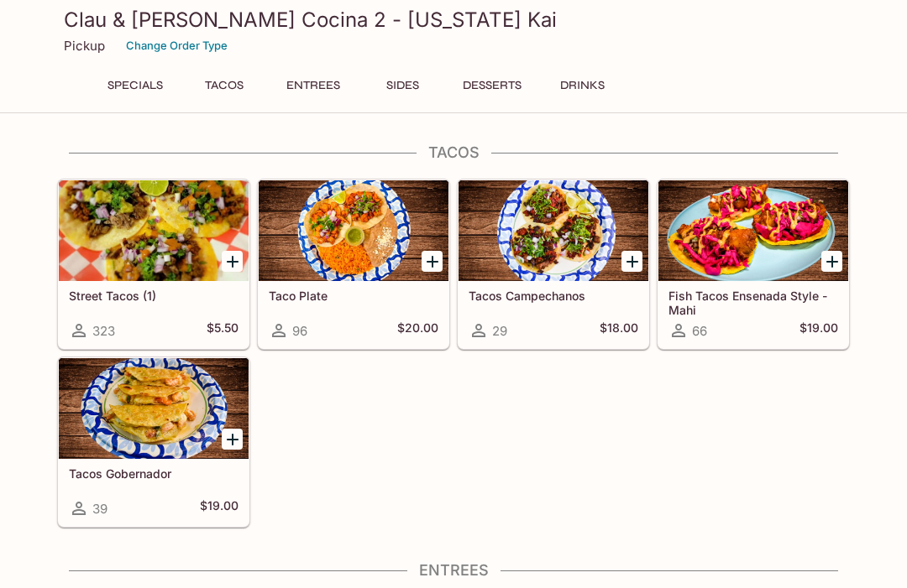 The image size is (907, 588). What do you see at coordinates (224, 86) in the screenshot?
I see `button: Tacos` at bounding box center [224, 86].